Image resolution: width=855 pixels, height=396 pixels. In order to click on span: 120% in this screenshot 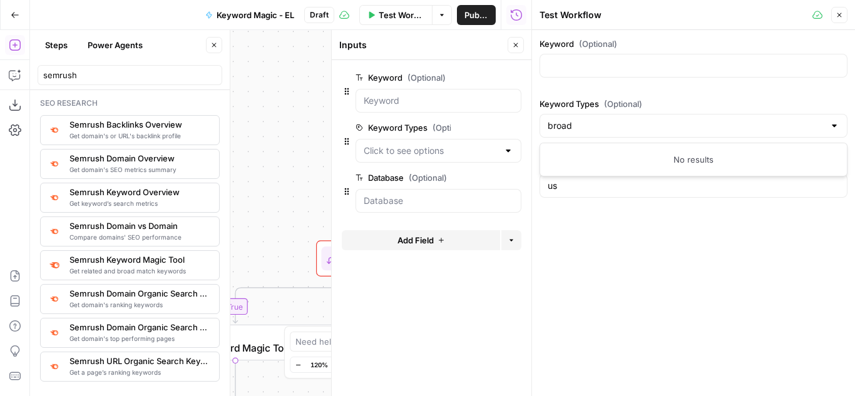, I will do `click(319, 365)`.